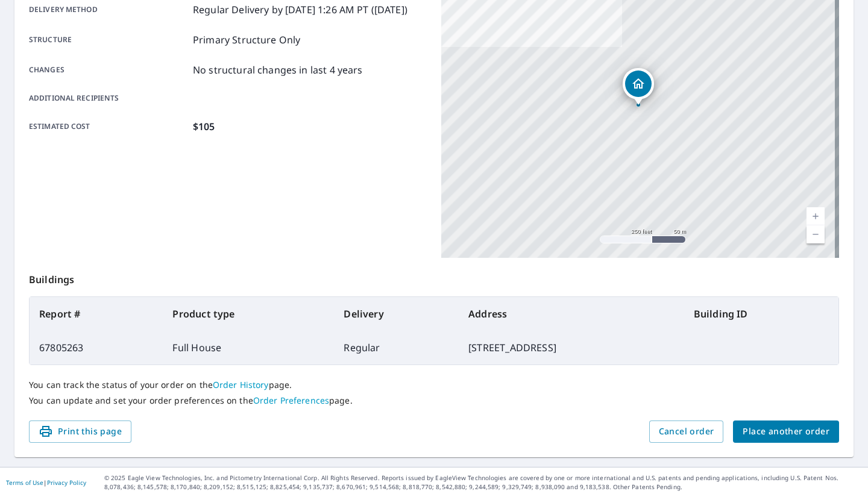 The height and width of the screenshot is (497, 868). What do you see at coordinates (25, 483) in the screenshot?
I see `a: Terms of Use` at bounding box center [25, 483].